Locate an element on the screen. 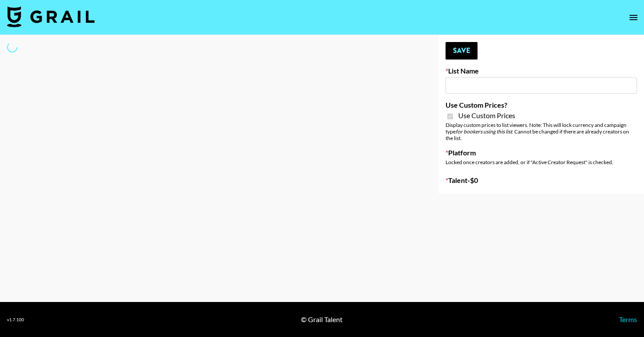 The width and height of the screenshot is (644, 337). div: v 1.7.100 is located at coordinates (15, 320).